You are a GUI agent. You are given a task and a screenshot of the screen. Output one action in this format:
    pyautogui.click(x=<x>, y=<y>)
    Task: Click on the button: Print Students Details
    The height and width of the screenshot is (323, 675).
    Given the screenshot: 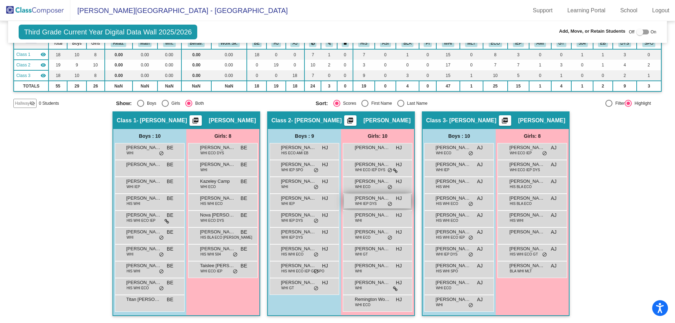 What is the action you would take?
    pyautogui.click(x=350, y=121)
    